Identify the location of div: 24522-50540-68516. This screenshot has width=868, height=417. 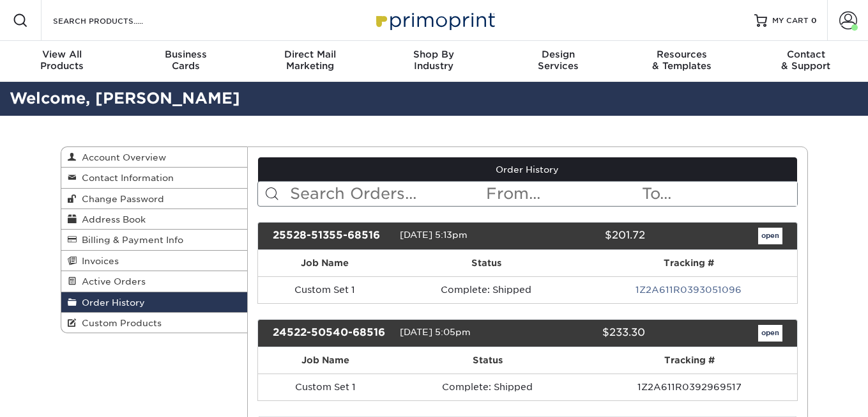
(331, 333).